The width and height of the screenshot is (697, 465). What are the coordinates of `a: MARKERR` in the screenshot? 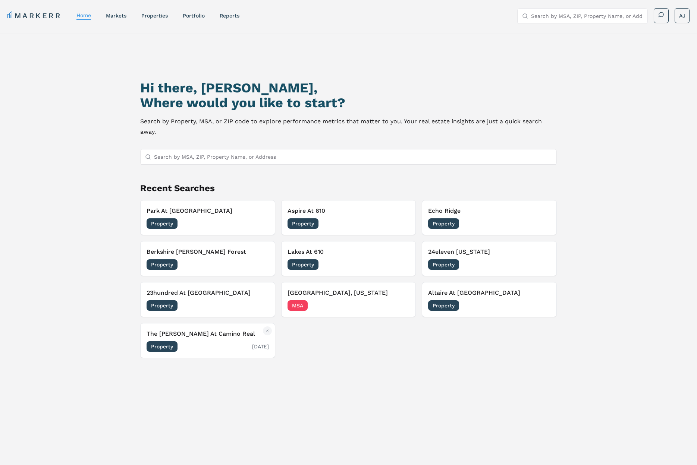 It's located at (34, 16).